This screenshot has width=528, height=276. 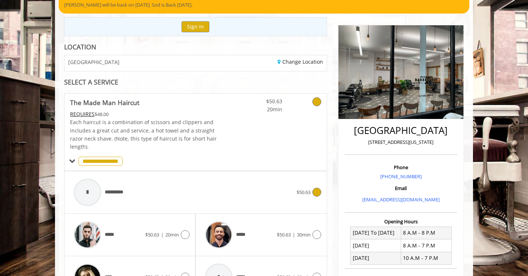 I want to click on span: This service needs some Advance to be paid before we block your appointment, so click(x=82, y=114).